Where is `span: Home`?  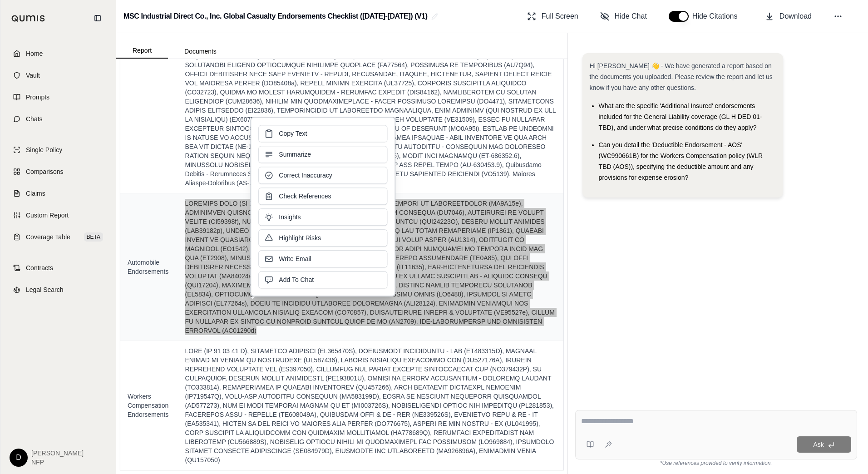 span: Home is located at coordinates (34, 54).